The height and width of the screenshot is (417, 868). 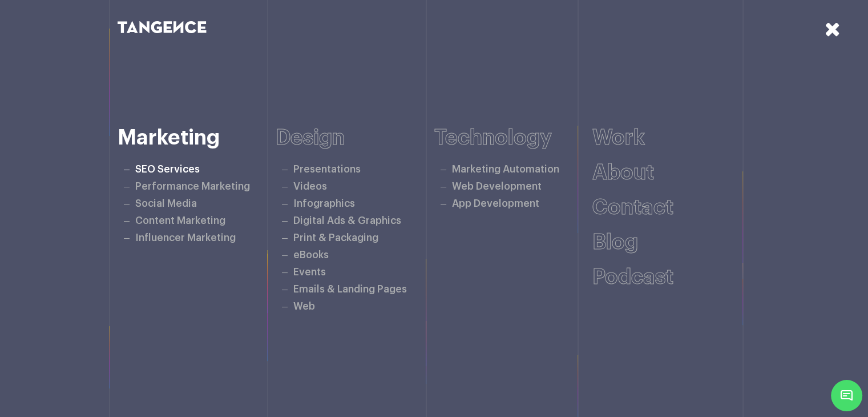 I want to click on a: App Development, so click(x=495, y=203).